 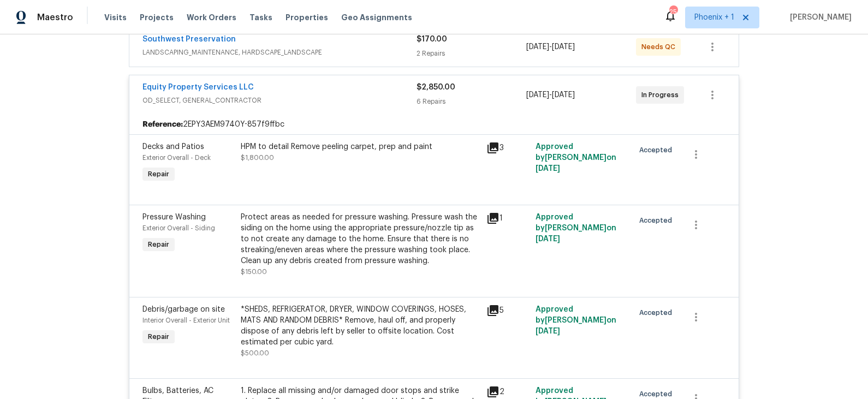 I want to click on div: HPM to detail Remove peeling carpet, prep and paint, so click(x=361, y=147).